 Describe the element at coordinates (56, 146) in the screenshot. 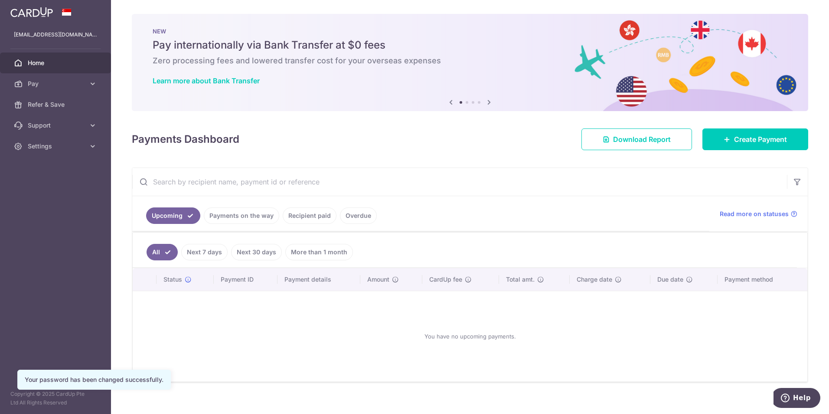

I see `span: Settings` at that location.